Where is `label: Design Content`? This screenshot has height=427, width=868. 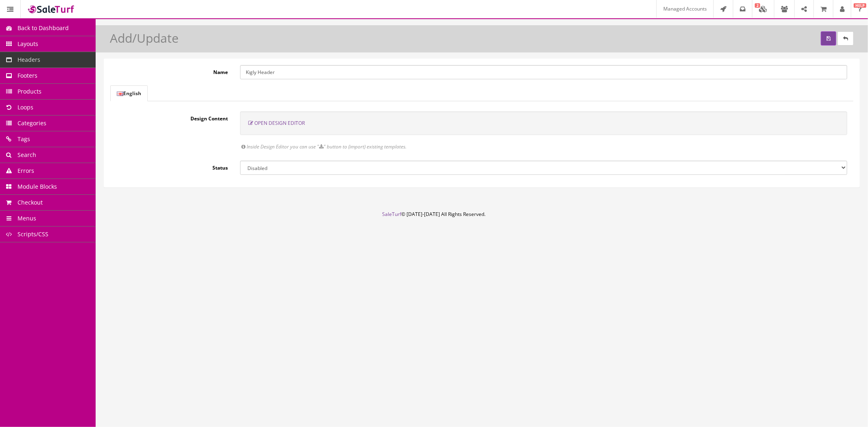 label: Design Content is located at coordinates (172, 117).